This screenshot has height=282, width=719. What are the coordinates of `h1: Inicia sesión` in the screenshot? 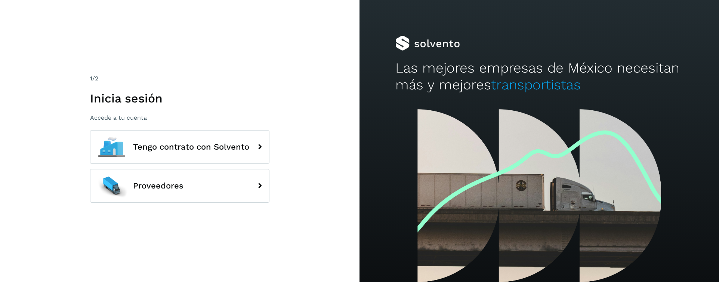 It's located at (180, 98).